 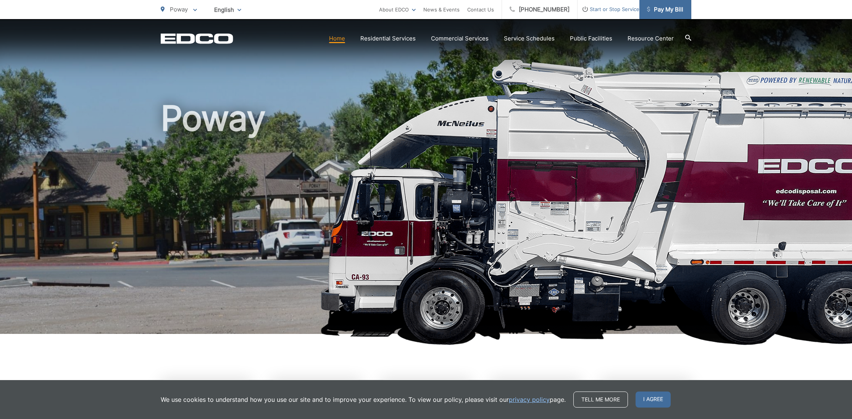 I want to click on p: We use cookies to understand how you use our site and to improve your experience. To view our pol..., so click(x=363, y=400).